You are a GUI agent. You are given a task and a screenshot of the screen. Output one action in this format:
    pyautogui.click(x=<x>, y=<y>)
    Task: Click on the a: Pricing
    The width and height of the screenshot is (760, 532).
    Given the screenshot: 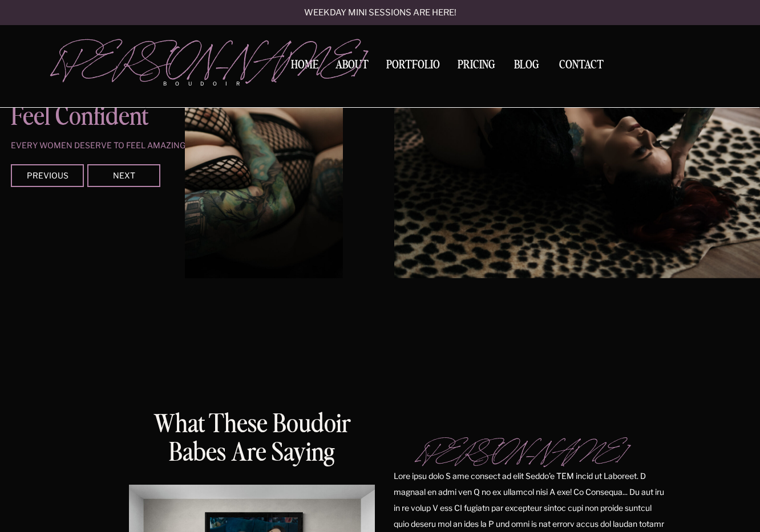 What is the action you would take?
    pyautogui.click(x=476, y=66)
    